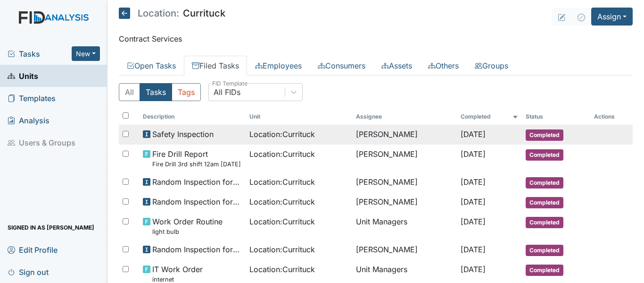  Describe the element at coordinates (28, 272) in the screenshot. I see `span: Sign out` at that location.